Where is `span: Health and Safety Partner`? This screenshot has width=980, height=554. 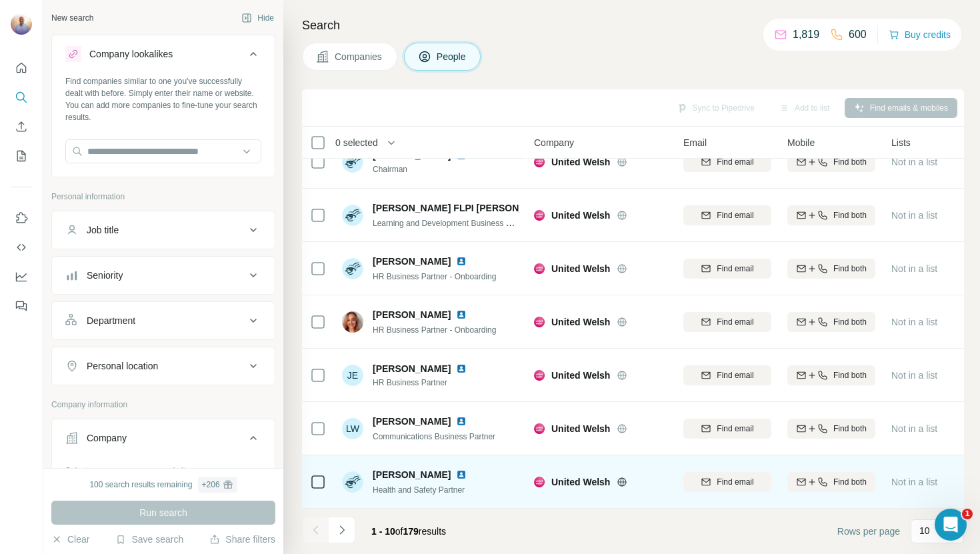 span: Health and Safety Partner is located at coordinates (419, 490).